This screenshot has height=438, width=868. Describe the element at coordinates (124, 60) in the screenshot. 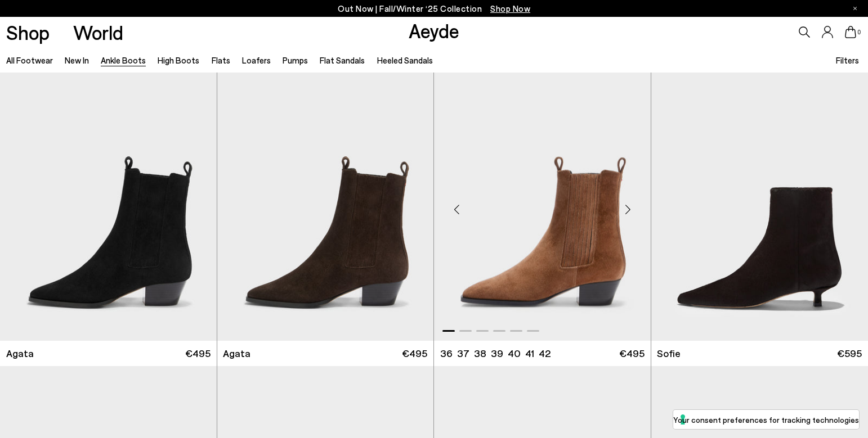

I see `a: Ankle Boots` at that location.